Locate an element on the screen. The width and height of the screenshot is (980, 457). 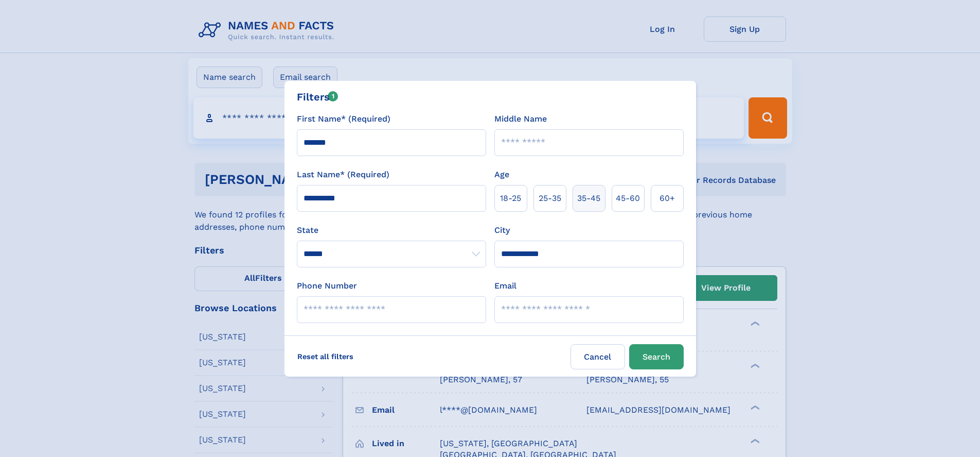
span: 60+ is located at coordinates (668, 198).